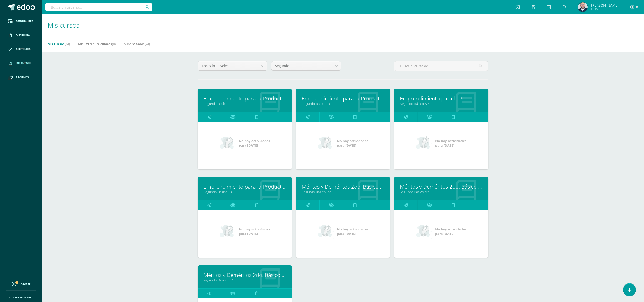 This screenshot has height=302, width=644. Describe the element at coordinates (22, 298) in the screenshot. I see `span: Cerrar panel` at that location.